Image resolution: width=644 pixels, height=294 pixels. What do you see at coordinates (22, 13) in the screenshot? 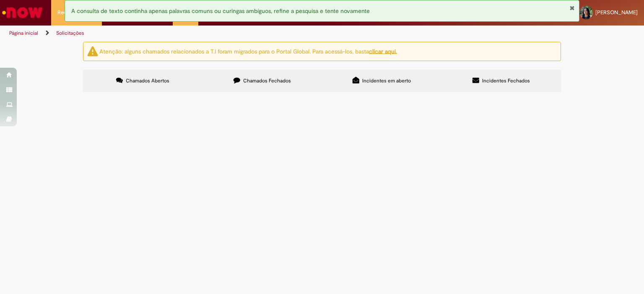
I see `img: ServiceNow` at bounding box center [22, 13].